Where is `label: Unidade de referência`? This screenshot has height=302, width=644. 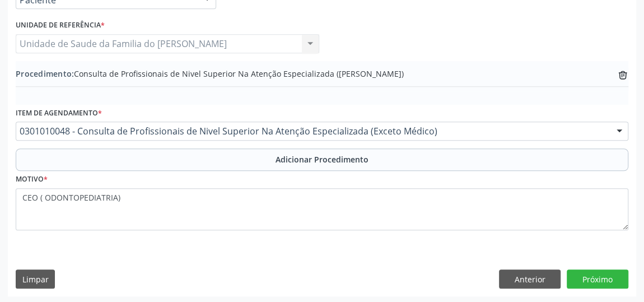
label: Unidade de referência is located at coordinates (60, 25).